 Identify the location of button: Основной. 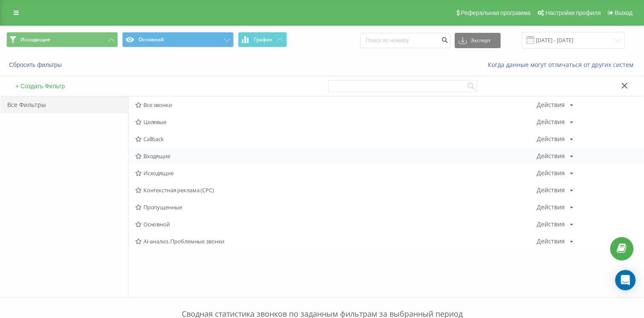
(178, 40).